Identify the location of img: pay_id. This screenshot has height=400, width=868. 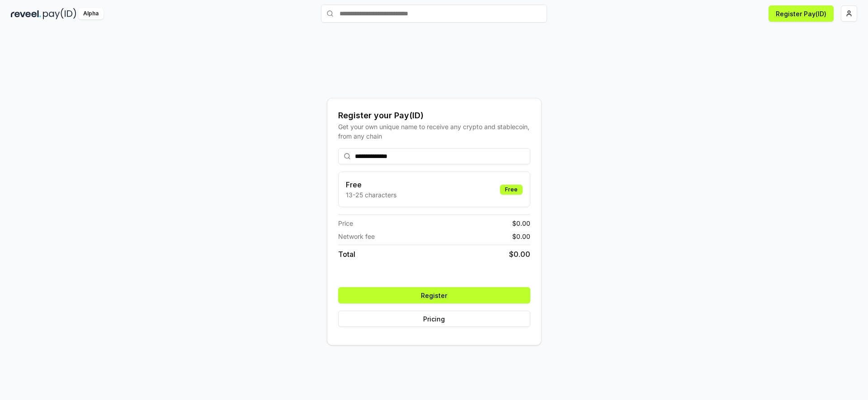
(60, 13).